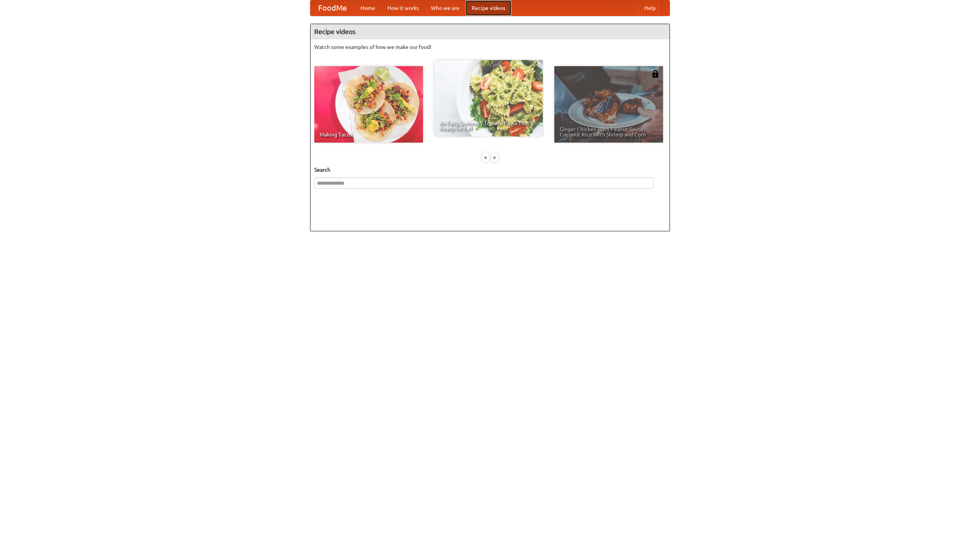 The image size is (980, 541). Describe the element at coordinates (490, 32) in the screenshot. I see `h4: Recipe videos` at that location.